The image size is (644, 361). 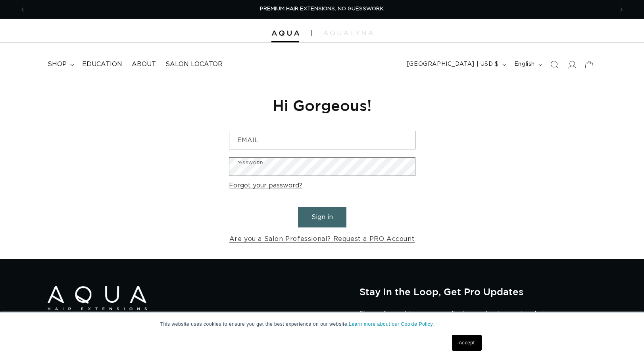 What do you see at coordinates (144, 64) in the screenshot?
I see `a: About` at bounding box center [144, 64].